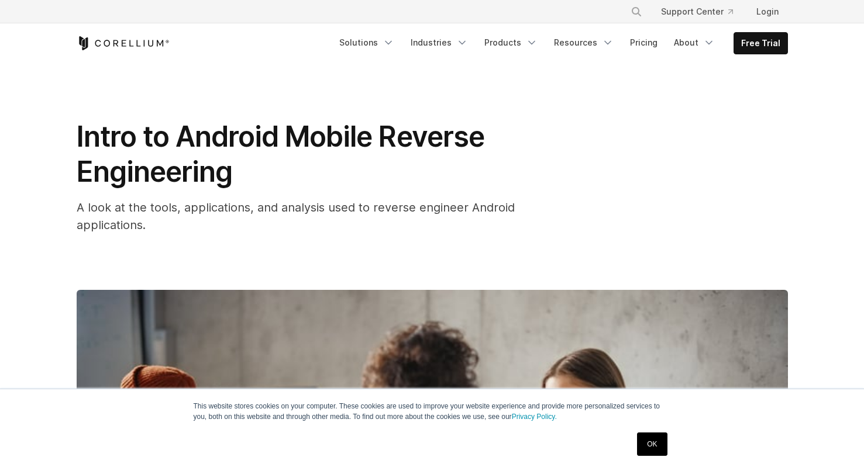 The image size is (864, 471). What do you see at coordinates (636, 12) in the screenshot?
I see `button: Search` at bounding box center [636, 12].